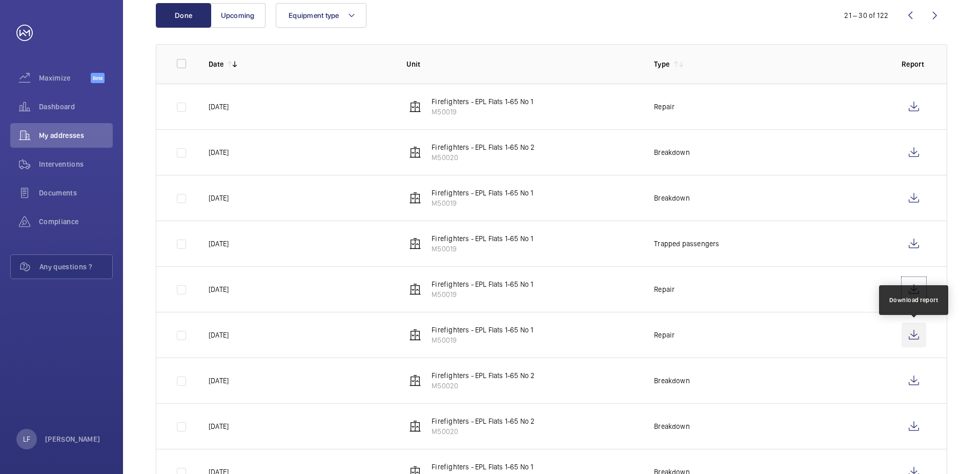 This screenshot has width=980, height=474. What do you see at coordinates (686, 244) in the screenshot?
I see `p: Trapped passengers` at bounding box center [686, 244].